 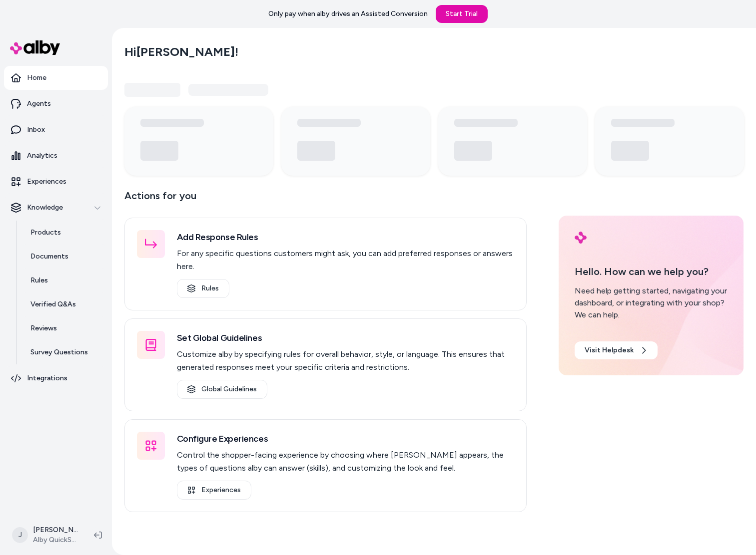 I want to click on p: Rules, so click(x=39, y=281).